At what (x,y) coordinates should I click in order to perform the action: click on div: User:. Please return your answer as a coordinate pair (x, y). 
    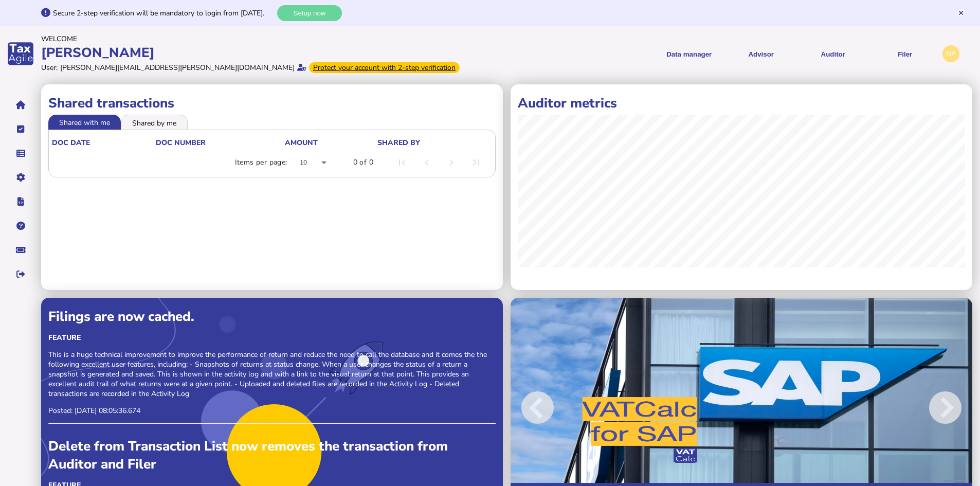
    Looking at the image, I should click on (49, 67).